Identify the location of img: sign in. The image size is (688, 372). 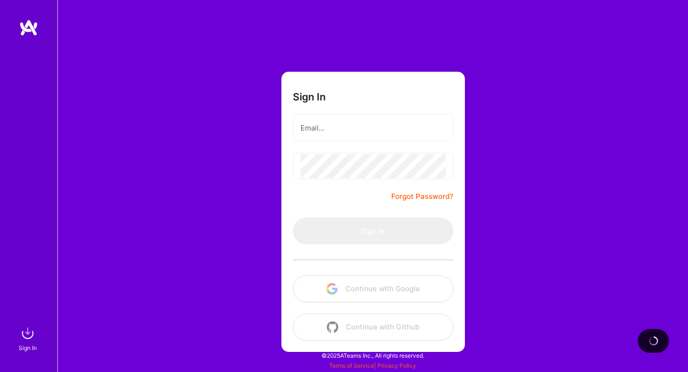
(28, 333).